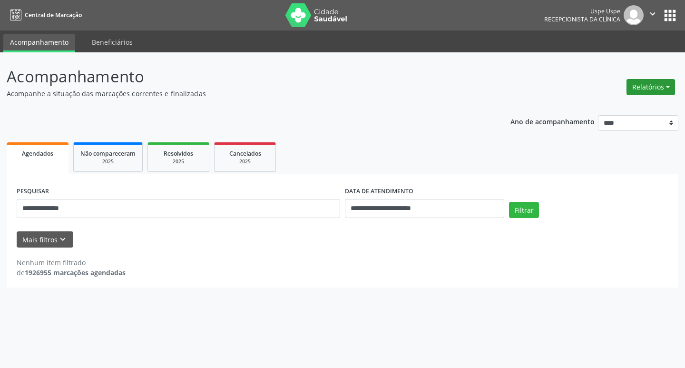  Describe the element at coordinates (242, 93) in the screenshot. I see `p: Acompanhe a situação das marcações correntes e finalizadas` at that location.